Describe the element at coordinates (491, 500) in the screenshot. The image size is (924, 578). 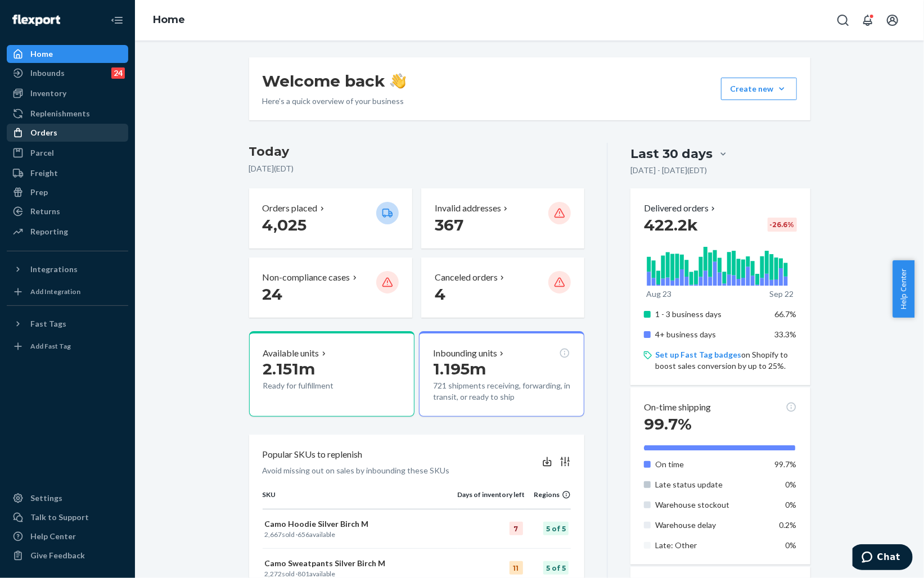
I see `th: Days of inventory left` at that location.